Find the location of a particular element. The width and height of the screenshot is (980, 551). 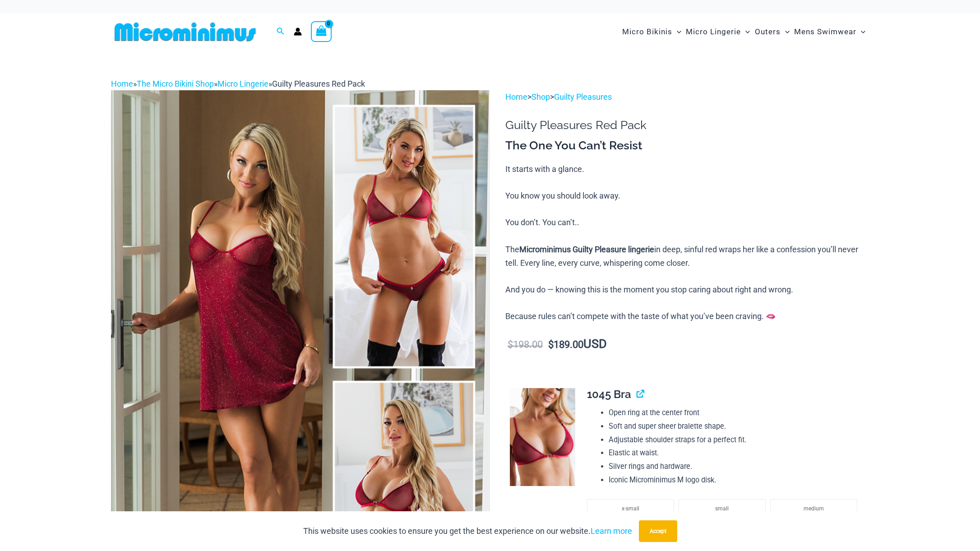

p: USD is located at coordinates (688, 344).